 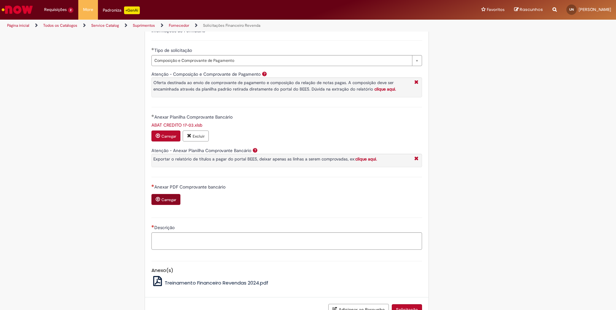 What do you see at coordinates (55, 10) in the screenshot?
I see `span: Requisições` at bounding box center [55, 10].